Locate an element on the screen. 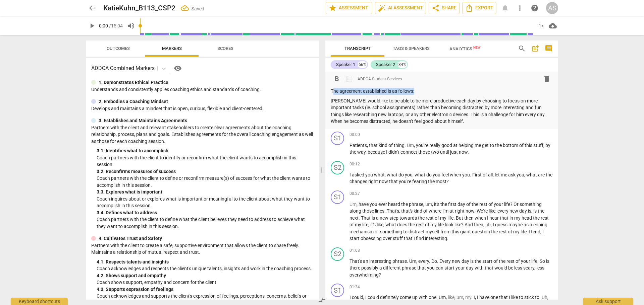  span: to is located at coordinates (492, 145).